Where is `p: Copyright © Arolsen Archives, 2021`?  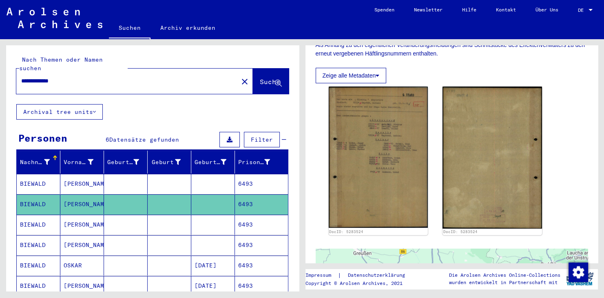 p: Copyright © Arolsen Archives, 2021 is located at coordinates (360, 283).